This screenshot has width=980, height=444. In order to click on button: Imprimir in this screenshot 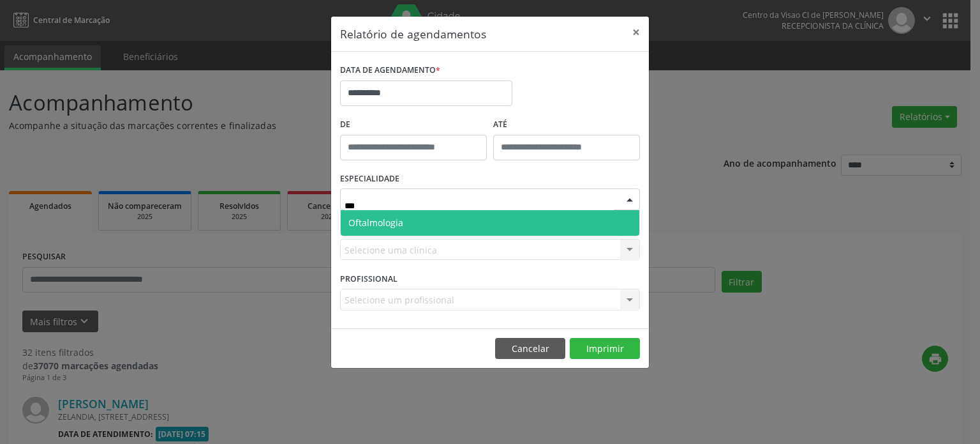, I will do `click(605, 349)`.